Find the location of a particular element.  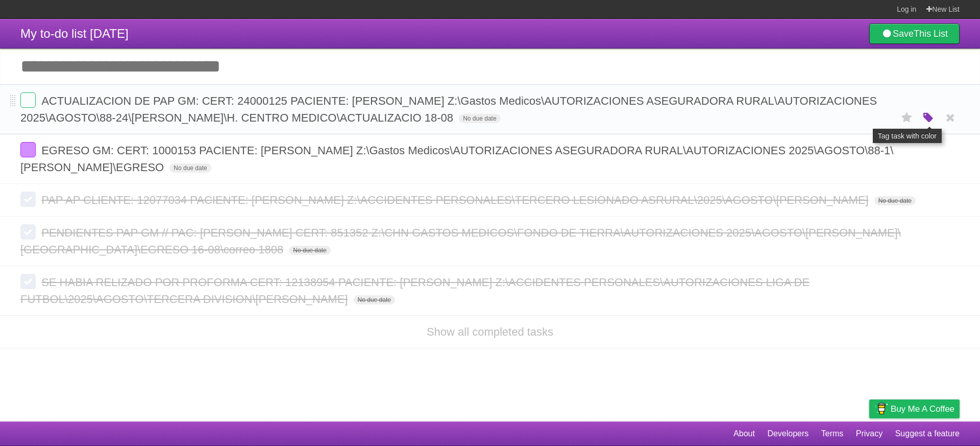

a: Terms is located at coordinates (833, 434).